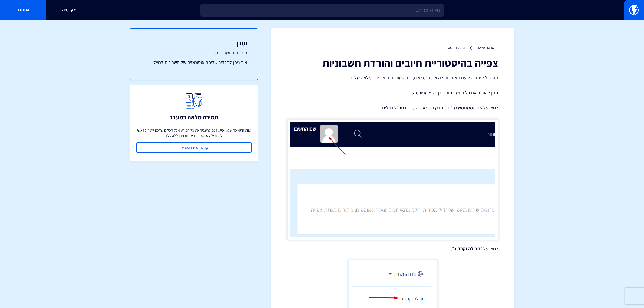 Image resolution: width=644 pixels, height=308 pixels. What do you see at coordinates (194, 117) in the screenshot?
I see `h3: תמיכה מלאה במעבר` at bounding box center [194, 117].